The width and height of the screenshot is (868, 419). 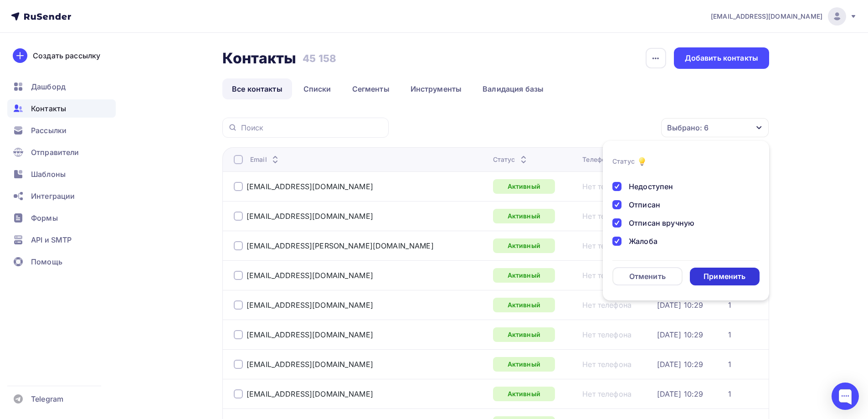 What do you see at coordinates (648, 276) in the screenshot?
I see `div: Отменить` at bounding box center [648, 276].